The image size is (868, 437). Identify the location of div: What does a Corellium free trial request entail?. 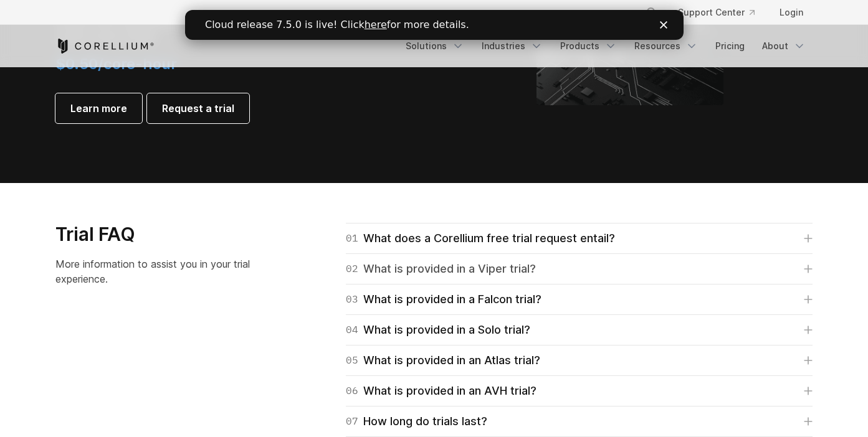
(481, 239).